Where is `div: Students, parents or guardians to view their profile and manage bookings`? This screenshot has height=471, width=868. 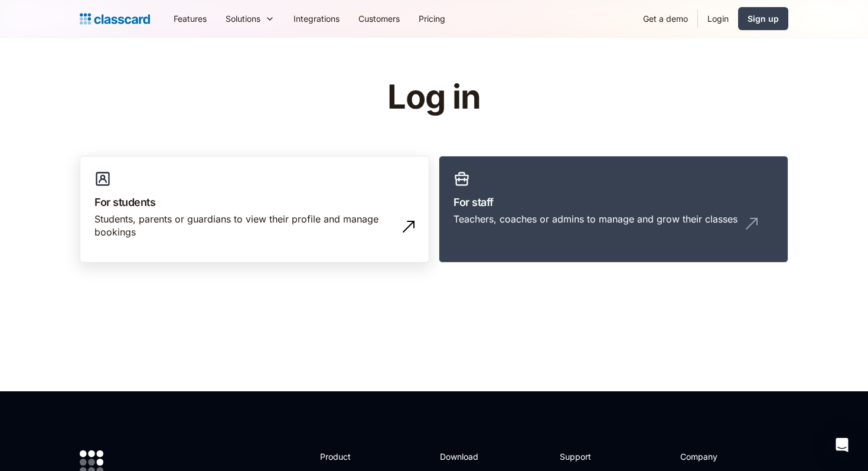 div: Students, parents or guardians to view their profile and manage bookings is located at coordinates (242, 225).